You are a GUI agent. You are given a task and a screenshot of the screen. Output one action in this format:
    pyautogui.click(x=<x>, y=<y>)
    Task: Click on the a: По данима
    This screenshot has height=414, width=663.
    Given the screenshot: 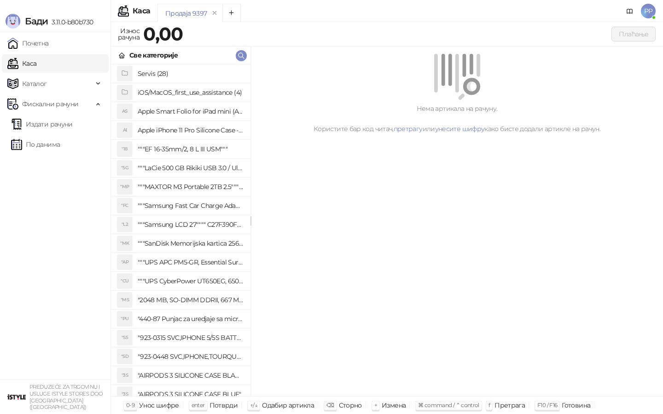 What is the action you would take?
    pyautogui.click(x=35, y=145)
    